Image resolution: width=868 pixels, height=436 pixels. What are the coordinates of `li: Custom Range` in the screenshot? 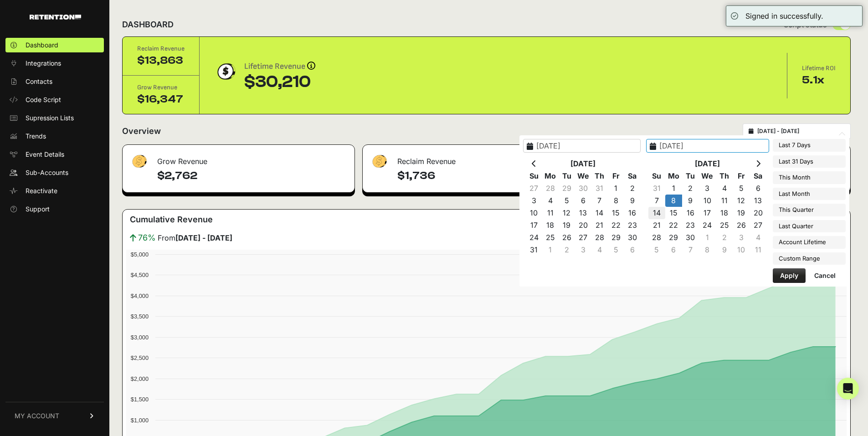 It's located at (809, 259).